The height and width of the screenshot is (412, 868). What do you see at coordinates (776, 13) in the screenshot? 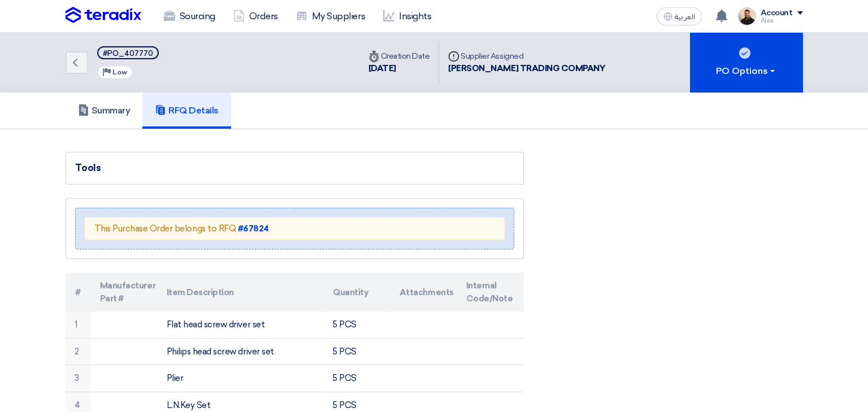
I see `div: Account` at bounding box center [776, 13].